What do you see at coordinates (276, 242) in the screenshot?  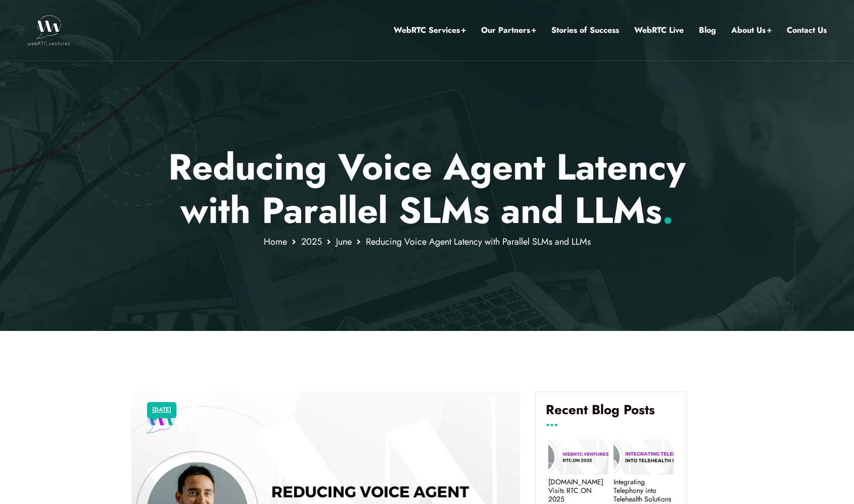 I see `span: Home` at bounding box center [276, 242].